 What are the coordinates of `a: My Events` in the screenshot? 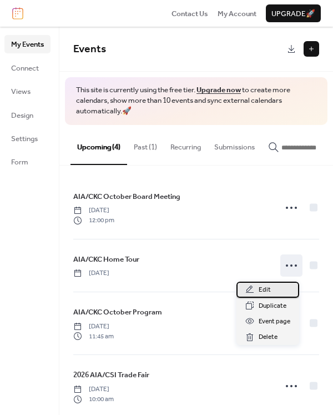 It's located at (27, 44).